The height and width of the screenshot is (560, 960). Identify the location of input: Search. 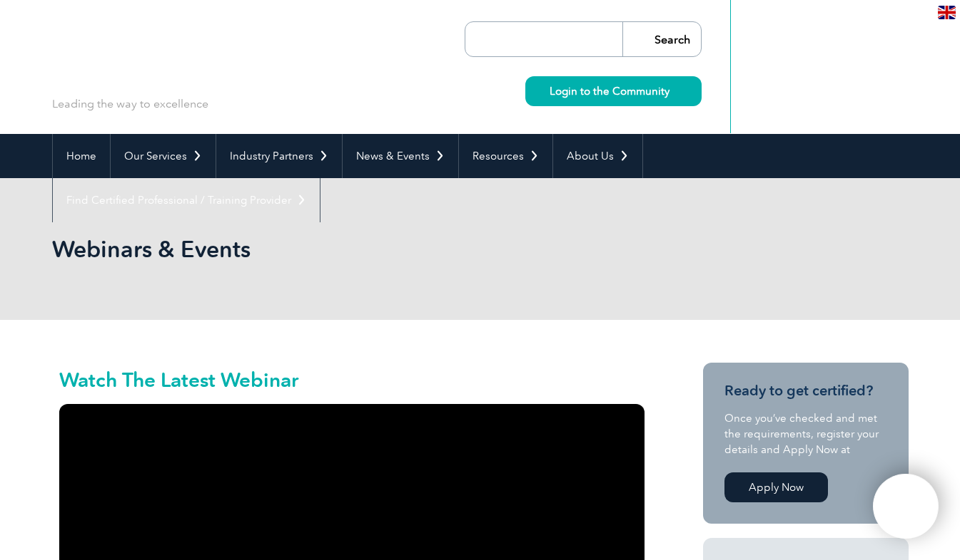
(661, 39).